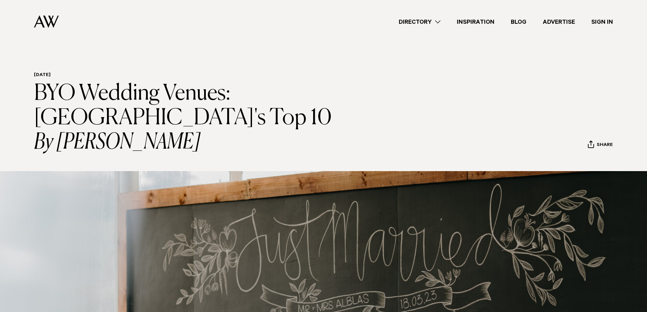 The height and width of the screenshot is (312, 647). Describe the element at coordinates (605, 145) in the screenshot. I see `span: Share` at that location.